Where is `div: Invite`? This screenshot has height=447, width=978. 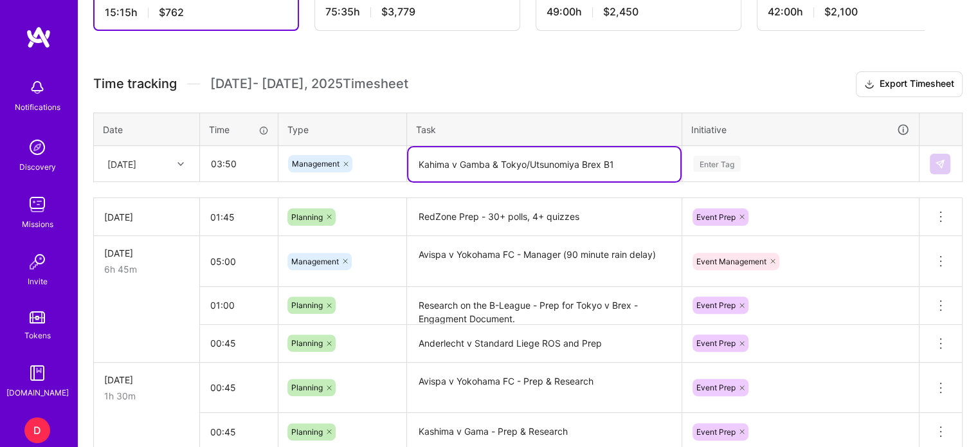 div: Invite is located at coordinates (37, 281).